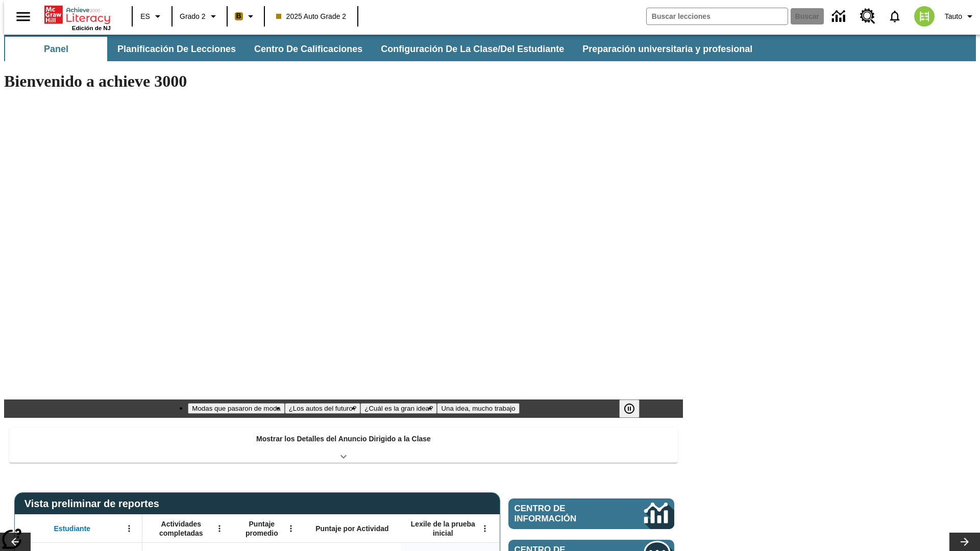 The height and width of the screenshot is (551, 980). Describe the element at coordinates (351, 529) in the screenshot. I see `span: Puntaje por Actividad` at that location.